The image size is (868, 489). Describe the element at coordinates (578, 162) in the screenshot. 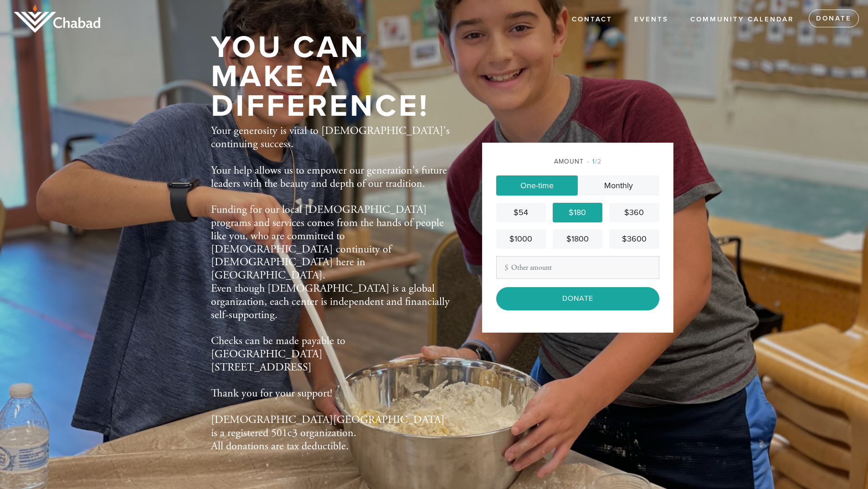

I see `div: Amount` at that location.